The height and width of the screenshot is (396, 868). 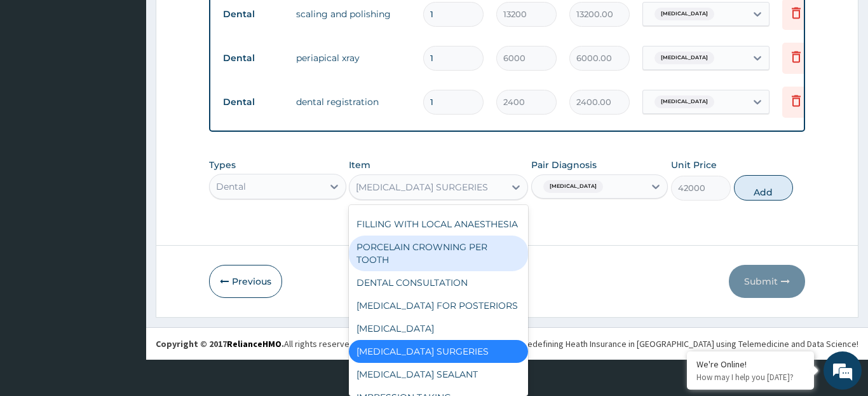 I want to click on div: FILLING WITH LOCAL ANAESTHESIA, so click(x=439, y=224).